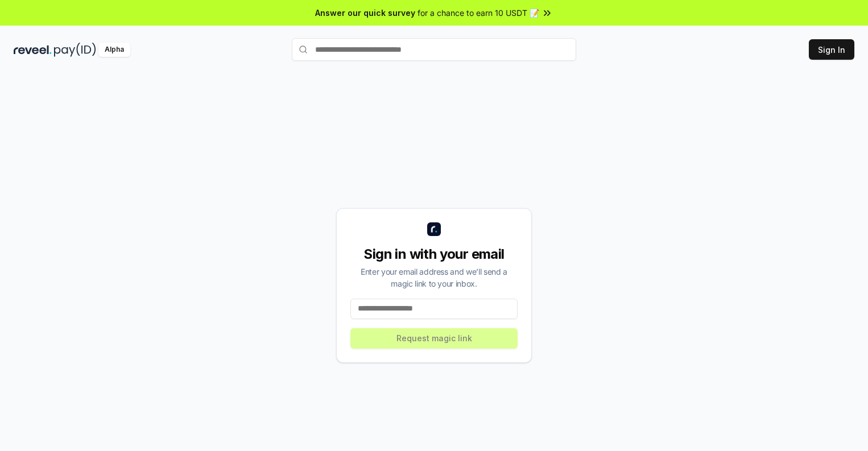 Image resolution: width=868 pixels, height=451 pixels. What do you see at coordinates (434, 254) in the screenshot?
I see `div: Sign in with your email` at bounding box center [434, 254].